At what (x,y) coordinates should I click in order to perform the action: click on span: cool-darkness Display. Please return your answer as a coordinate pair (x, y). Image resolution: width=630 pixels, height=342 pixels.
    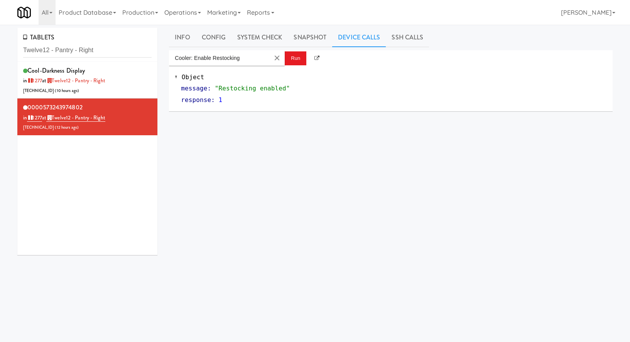
    Looking at the image, I should click on (56, 70).